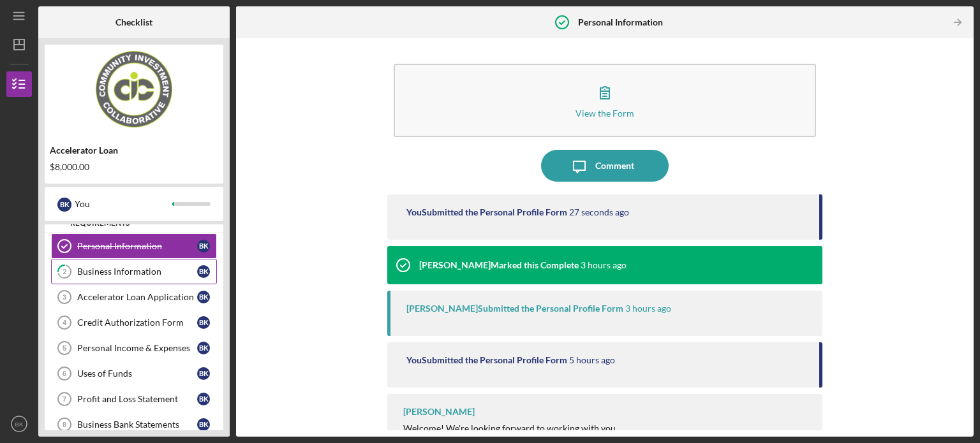 The height and width of the screenshot is (443, 980). What do you see at coordinates (137, 399) in the screenshot?
I see `div: Profit and Loss Statement` at bounding box center [137, 399].